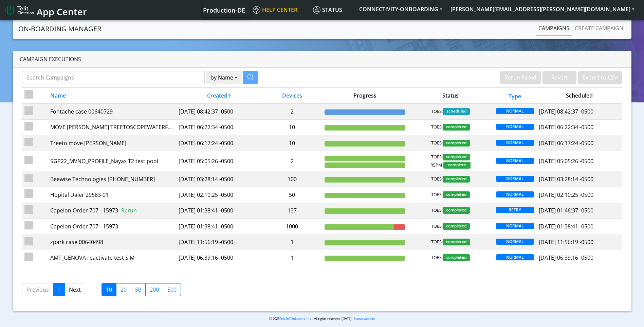  I want to click on button: by Name, so click(224, 78).